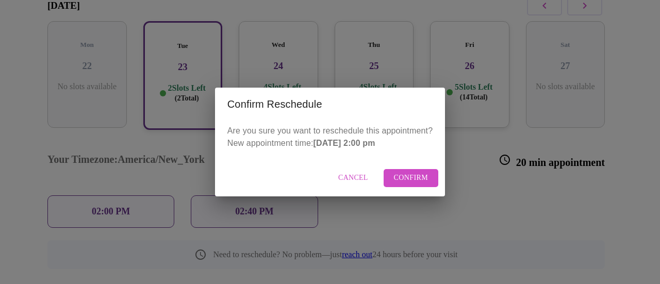 The image size is (660, 284). Describe the element at coordinates (411, 178) in the screenshot. I see `span: Confirm` at that location.